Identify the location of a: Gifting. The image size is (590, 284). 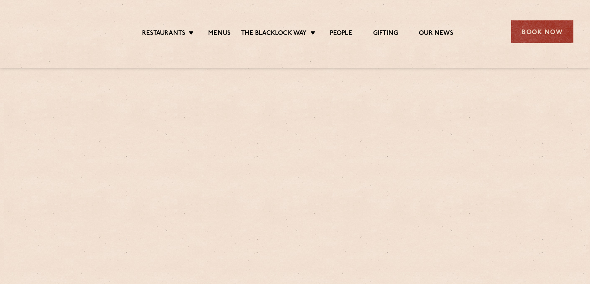
(386, 34).